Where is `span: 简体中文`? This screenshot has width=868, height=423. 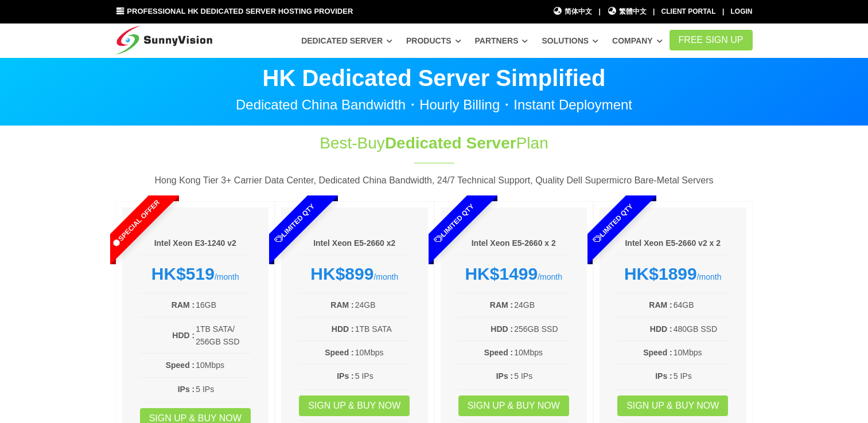
span: 简体中文 is located at coordinates (573, 12).